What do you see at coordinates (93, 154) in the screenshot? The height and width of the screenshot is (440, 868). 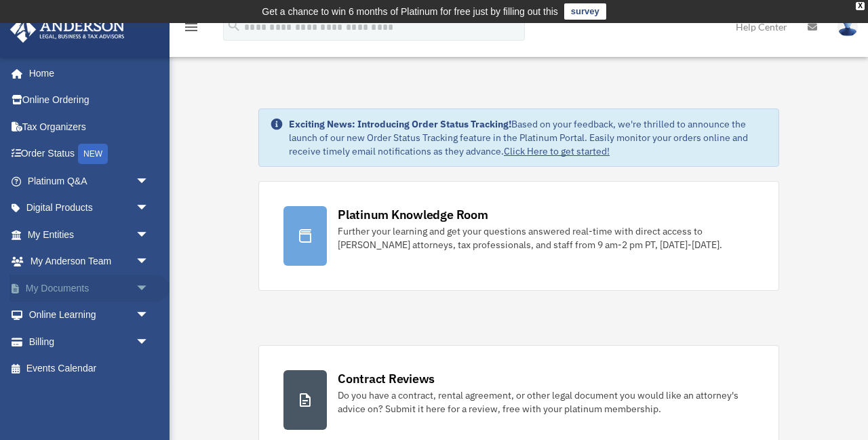 I see `div: NEW` at bounding box center [93, 154].